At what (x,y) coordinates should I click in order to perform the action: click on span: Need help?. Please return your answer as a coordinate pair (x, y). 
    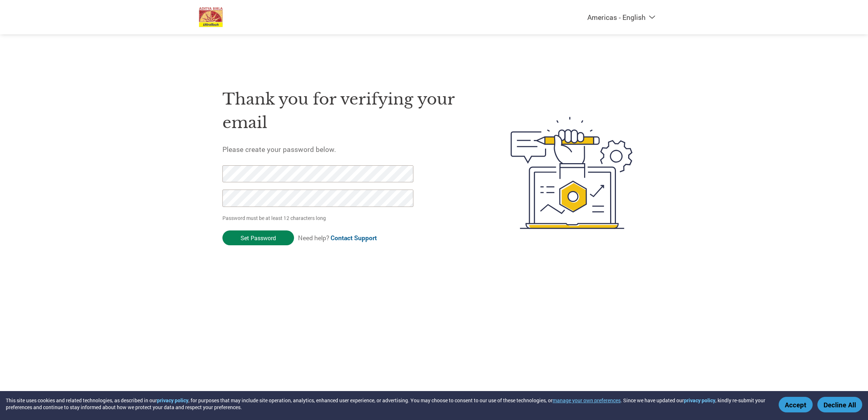
    Looking at the image, I should click on (338, 238).